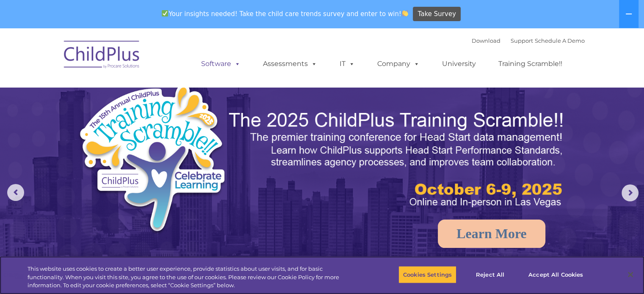 This screenshot has width=644, height=294. I want to click on a: Schedule A Demo, so click(560, 41).